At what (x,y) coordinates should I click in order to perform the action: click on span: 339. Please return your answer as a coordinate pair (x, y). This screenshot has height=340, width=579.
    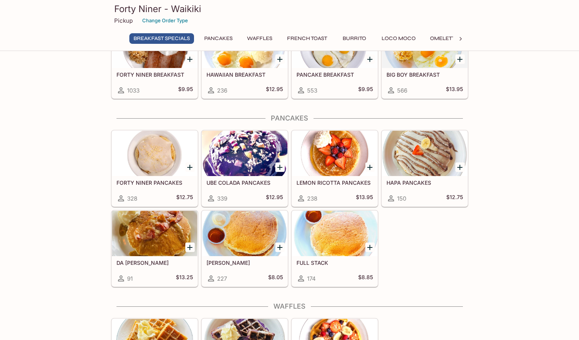
    Looking at the image, I should click on (222, 199).